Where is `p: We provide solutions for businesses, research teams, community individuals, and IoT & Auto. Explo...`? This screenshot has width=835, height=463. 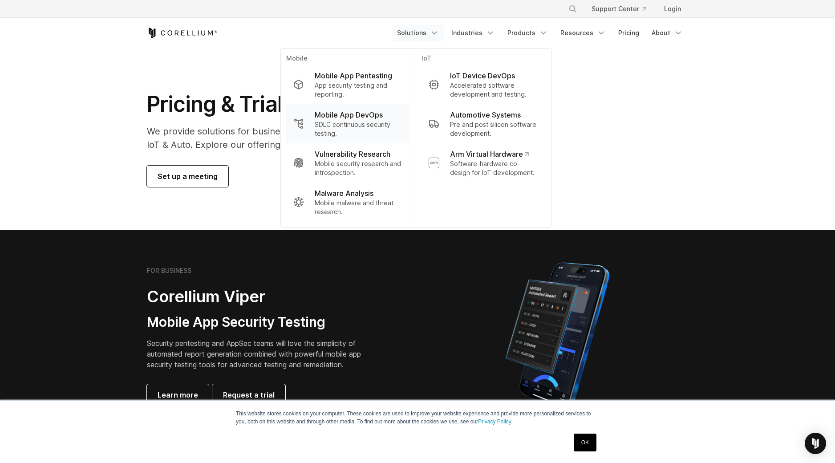 p: We provide solutions for businesses, research teams, community individuals, and IoT & Auto. Explo... is located at coordinates (324, 138).